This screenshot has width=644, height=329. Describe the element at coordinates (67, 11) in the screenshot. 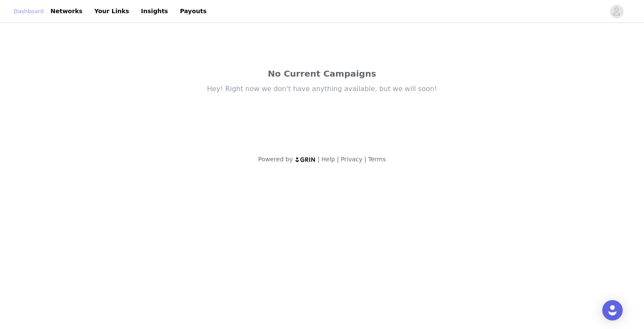

I see `a: Networks` at that location.